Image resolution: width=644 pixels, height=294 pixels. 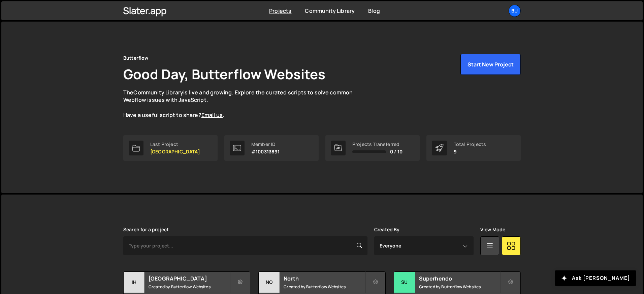 I want to click on a: Bu, so click(x=515, y=11).